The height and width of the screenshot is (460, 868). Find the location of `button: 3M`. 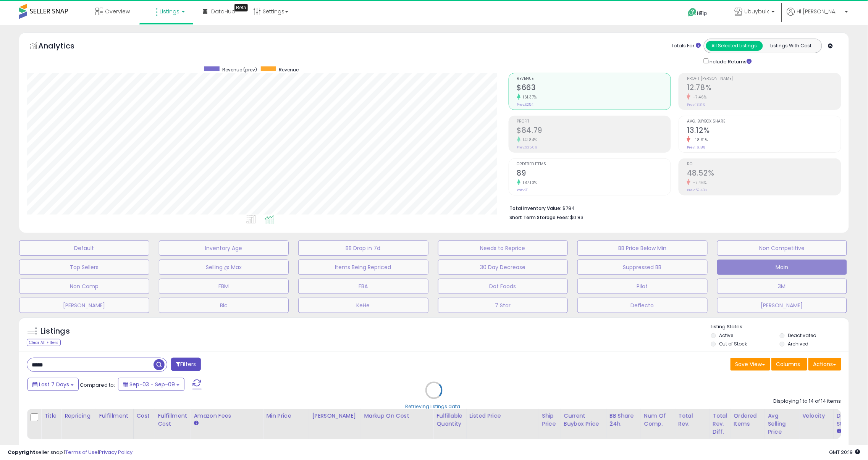

button: 3M is located at coordinates (782, 286).